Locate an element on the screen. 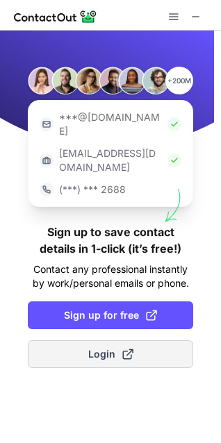 The width and height of the screenshot is (221, 443). h1: Sign up to save contact details in 1-click (it’s free!) is located at coordinates (110, 240).